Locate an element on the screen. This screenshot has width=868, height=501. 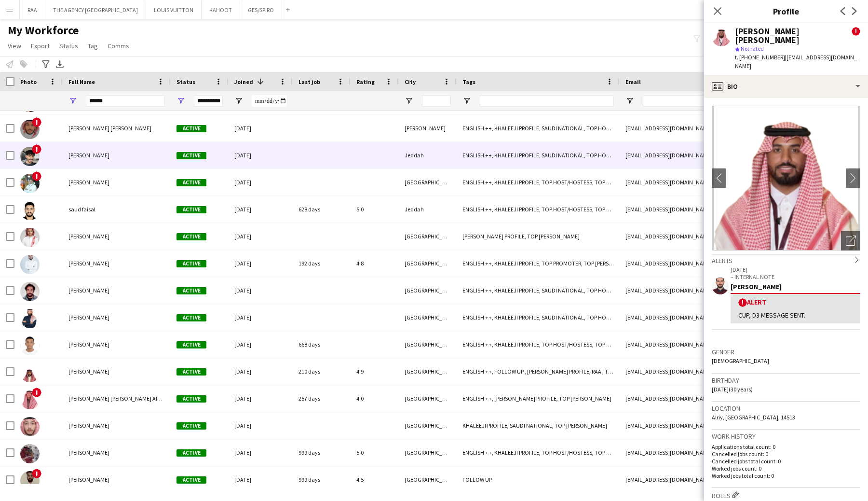
img: Faisal Hammoudah is located at coordinates (30, 265).